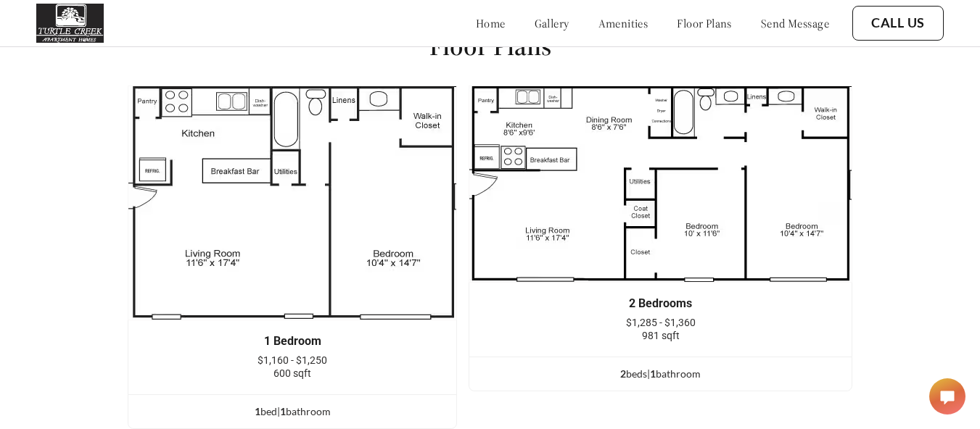 This screenshot has width=980, height=429. I want to click on a: home, so click(490, 23).